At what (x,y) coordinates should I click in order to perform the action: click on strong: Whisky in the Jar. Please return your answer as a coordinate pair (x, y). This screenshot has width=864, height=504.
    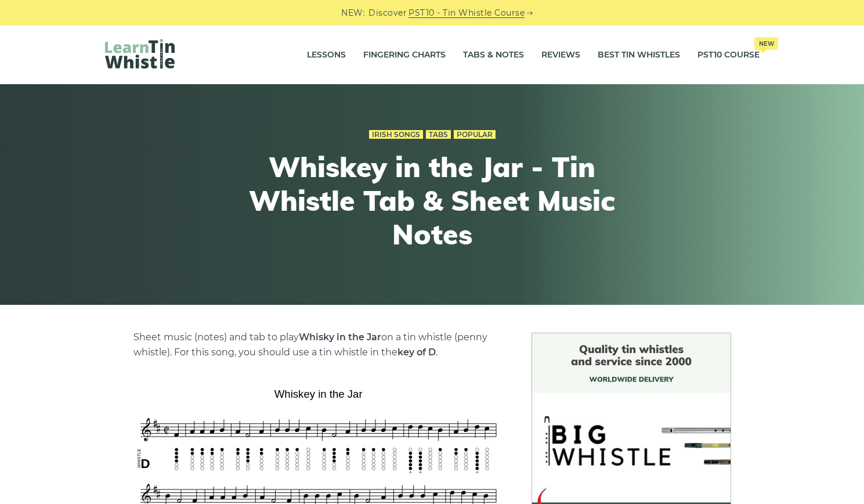
    Looking at the image, I should click on (340, 337).